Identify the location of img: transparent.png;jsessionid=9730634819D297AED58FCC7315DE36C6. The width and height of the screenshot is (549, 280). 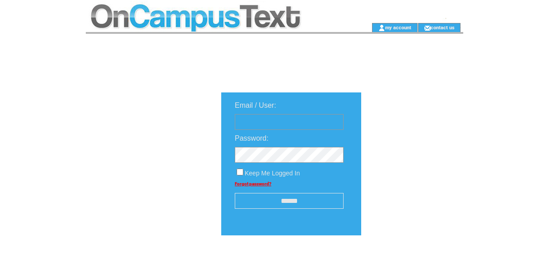
(410, 264).